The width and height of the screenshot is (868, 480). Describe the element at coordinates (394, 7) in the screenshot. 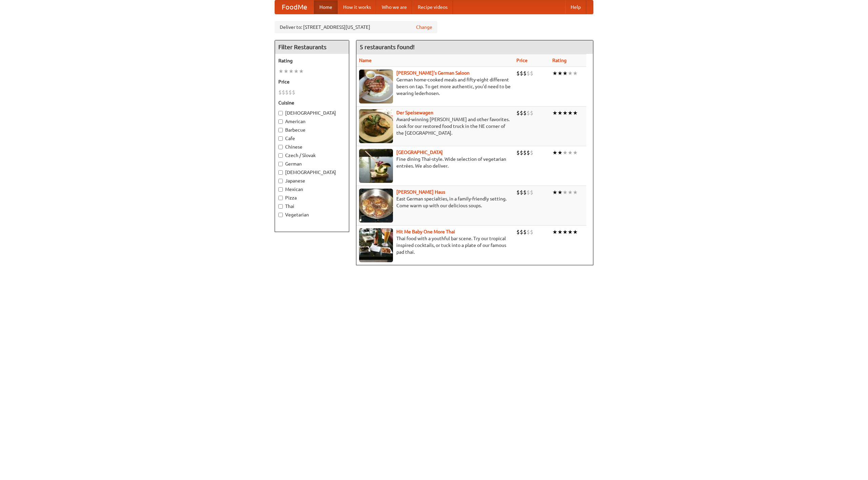

I see `a: Who we are` at that location.